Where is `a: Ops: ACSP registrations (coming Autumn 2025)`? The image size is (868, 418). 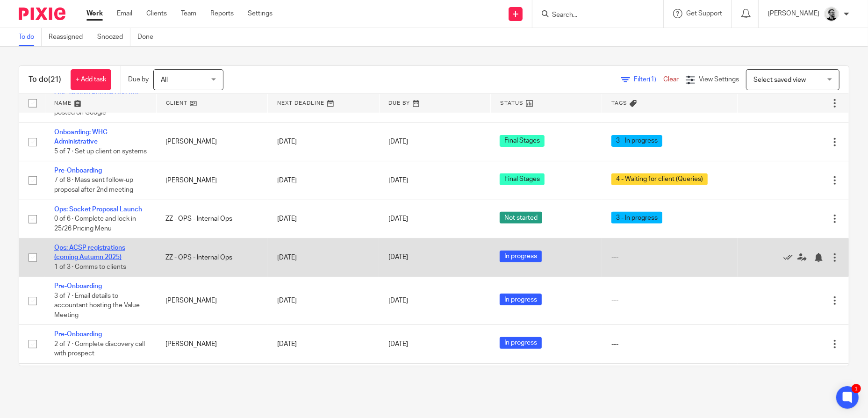 a: Ops: ACSP registrations (coming Autumn 2025) is located at coordinates (90, 252).